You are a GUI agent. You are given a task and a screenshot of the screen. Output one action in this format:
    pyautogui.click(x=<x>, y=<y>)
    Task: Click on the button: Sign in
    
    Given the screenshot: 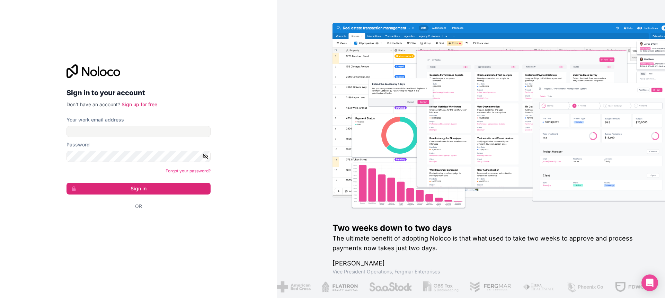 What is the action you would take?
    pyautogui.click(x=138, y=189)
    